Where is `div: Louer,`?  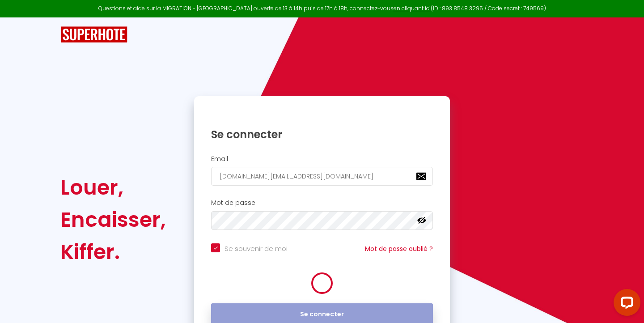 div: Louer, is located at coordinates (113, 188).